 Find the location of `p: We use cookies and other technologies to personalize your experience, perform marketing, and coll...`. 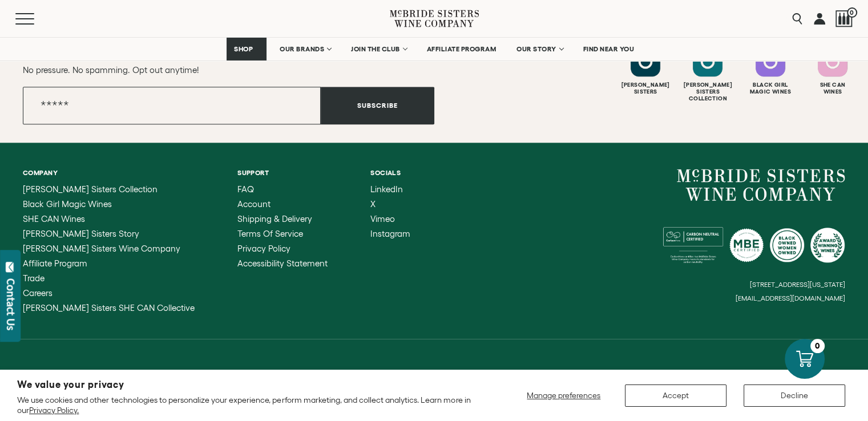

p: We use cookies and other technologies to personalize your experience, perform marketing, and coll... is located at coordinates (248, 405).